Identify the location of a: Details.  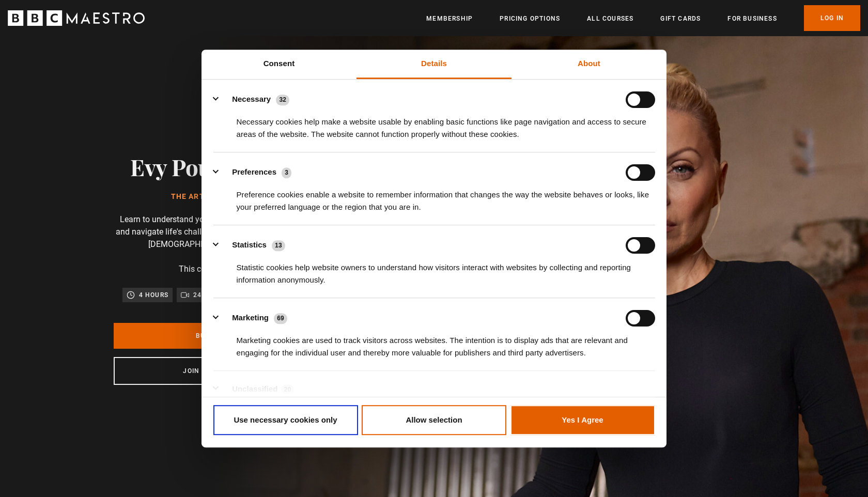
(434, 64).